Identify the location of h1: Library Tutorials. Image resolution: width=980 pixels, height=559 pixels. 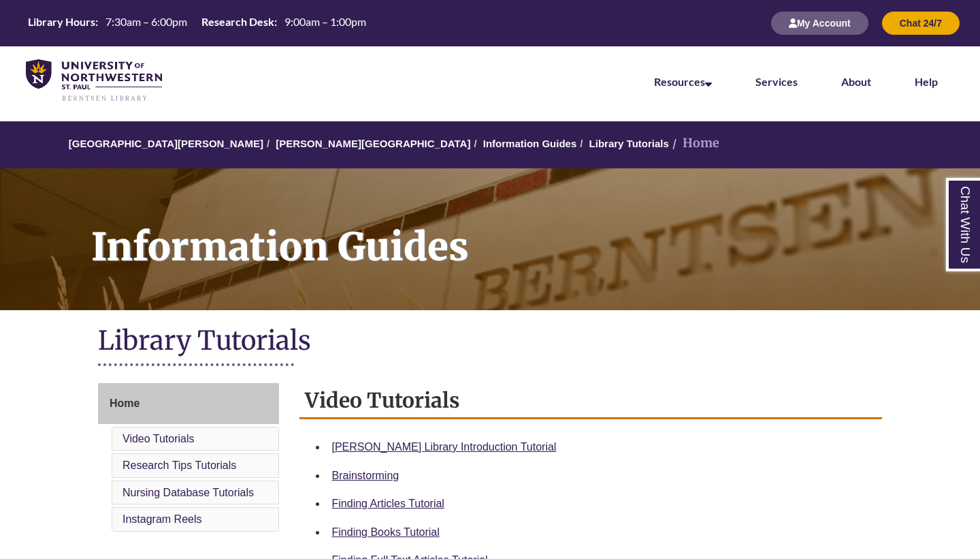
(490, 342).